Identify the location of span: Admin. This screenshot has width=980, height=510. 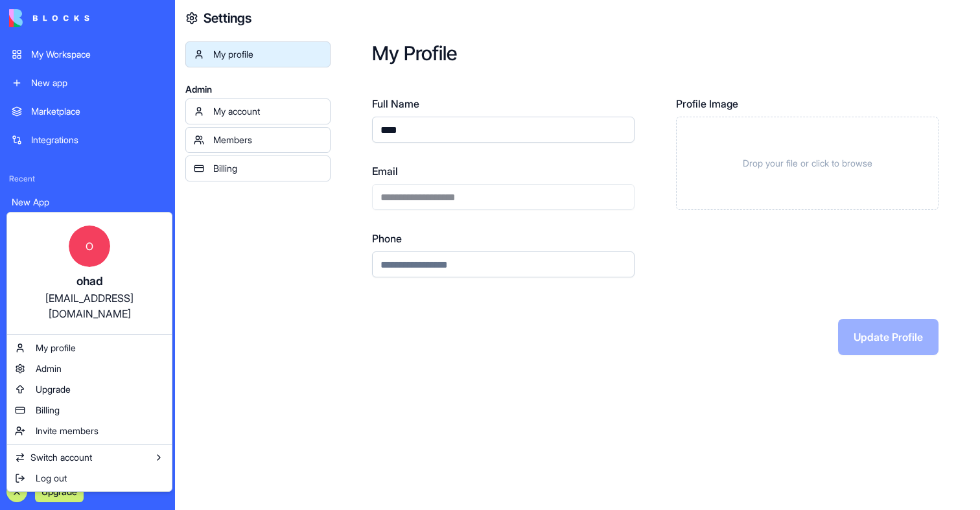
(49, 368).